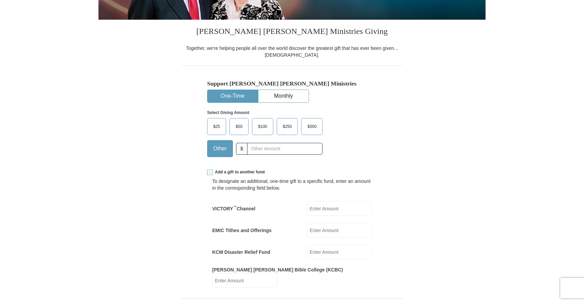 The width and height of the screenshot is (584, 303). What do you see at coordinates (285, 149) in the screenshot?
I see `input: Other Amount` at bounding box center [285, 149].